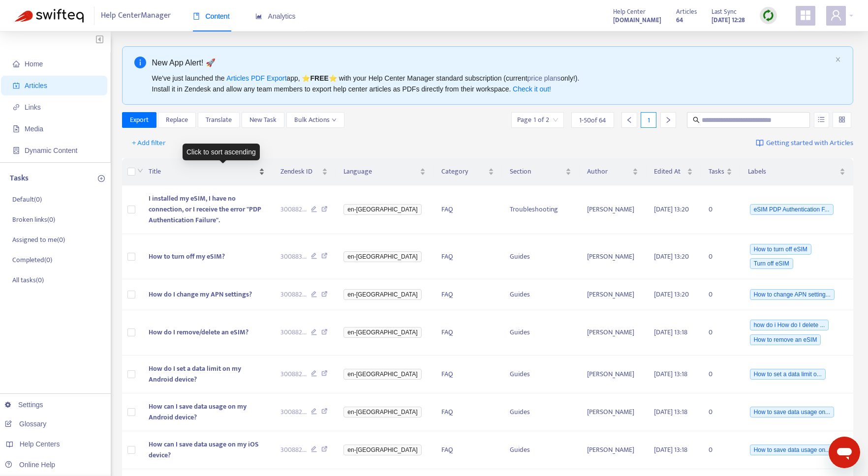 This screenshot has height=476, width=868. What do you see at coordinates (532, 89) in the screenshot?
I see `a: Check it out!` at bounding box center [532, 89].